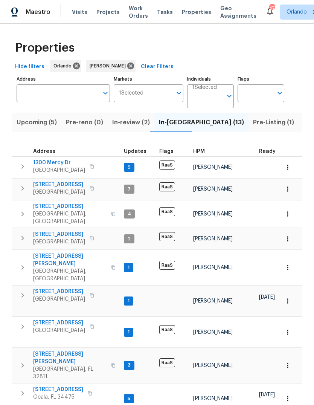 This screenshot has height=405, width=314. I want to click on span: 5, so click(129, 399).